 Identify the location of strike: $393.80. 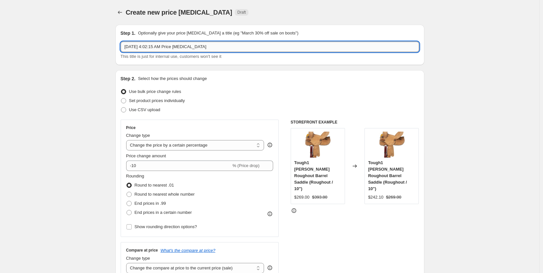
(320, 197).